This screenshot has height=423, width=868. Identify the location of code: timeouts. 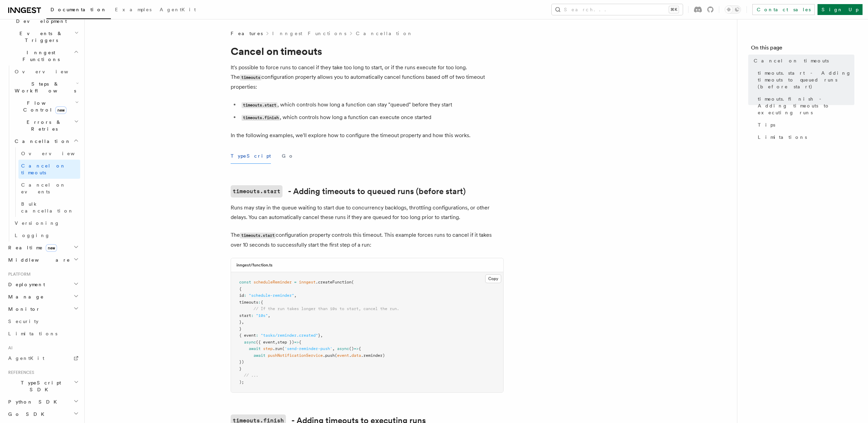
(250, 77).